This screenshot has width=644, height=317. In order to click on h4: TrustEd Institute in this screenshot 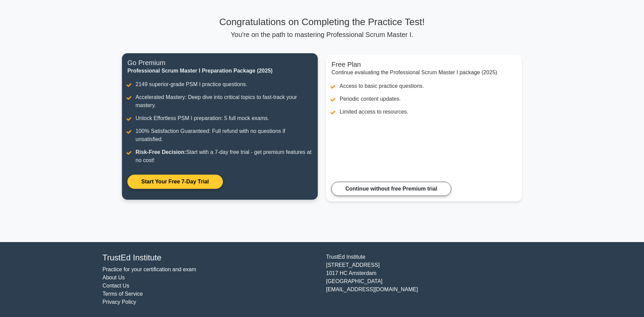, I will do `click(211, 258)`.